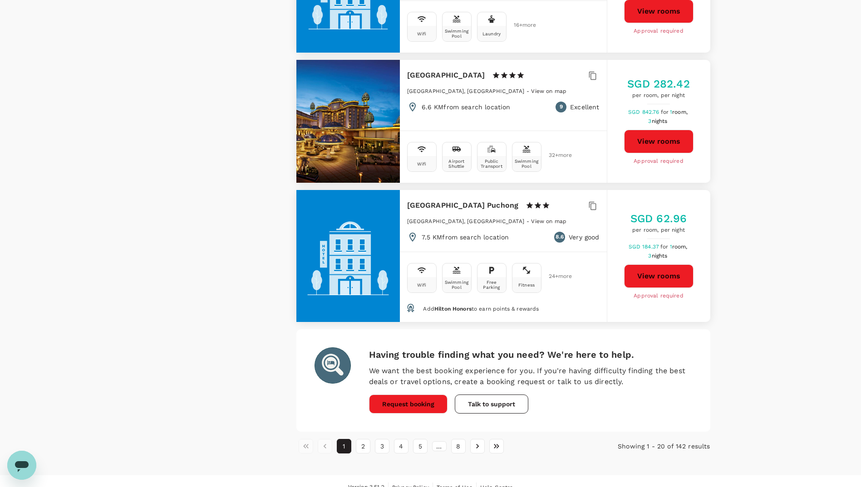  I want to click on span: 24 + more, so click(556, 276).